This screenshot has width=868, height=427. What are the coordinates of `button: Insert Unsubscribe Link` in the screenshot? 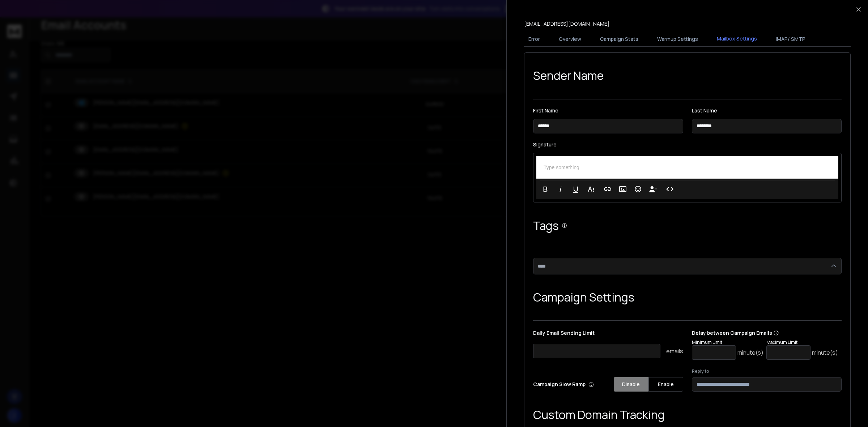 It's located at (653, 189).